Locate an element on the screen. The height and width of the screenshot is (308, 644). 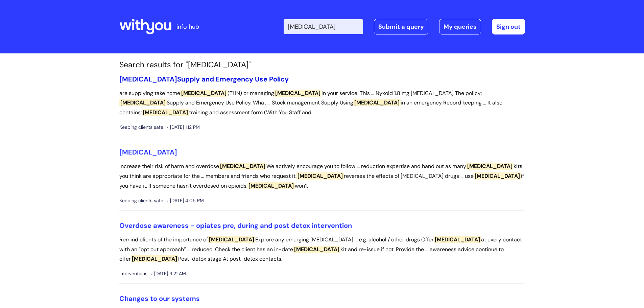
p: increase their risk of harm and overdose We actively encourage you to follow ... reduction expert... is located at coordinates (322, 176).